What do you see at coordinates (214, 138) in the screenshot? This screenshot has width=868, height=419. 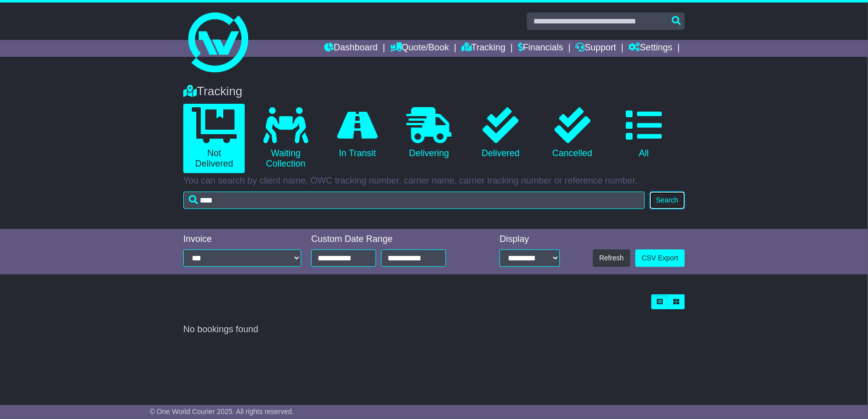 I see `a: Not Delivered` at bounding box center [214, 138].